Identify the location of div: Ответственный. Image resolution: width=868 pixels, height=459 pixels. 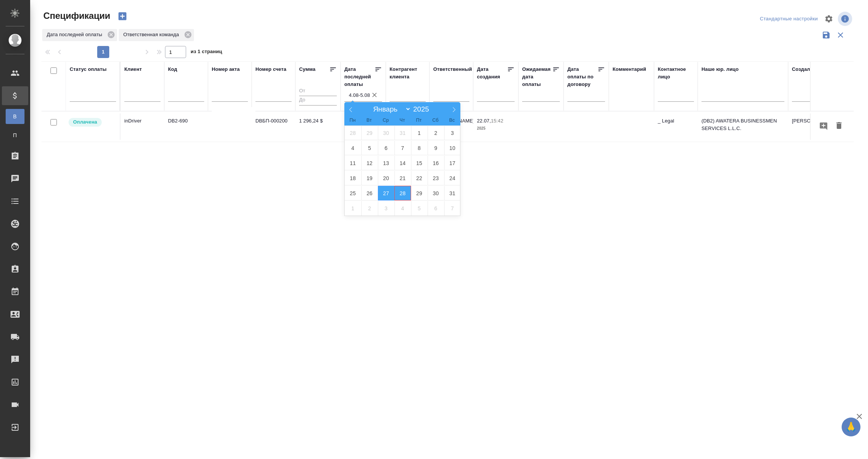
(452, 69).